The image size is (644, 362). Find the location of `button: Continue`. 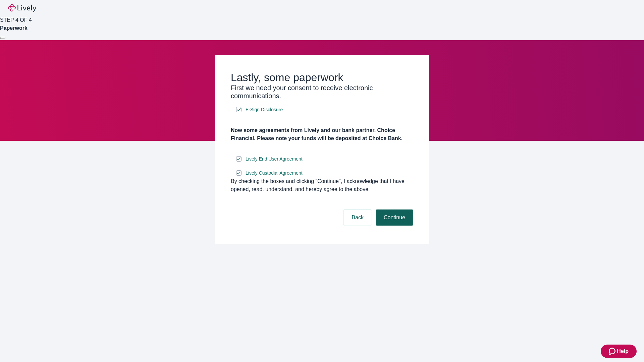

button: Continue is located at coordinates (395, 218).